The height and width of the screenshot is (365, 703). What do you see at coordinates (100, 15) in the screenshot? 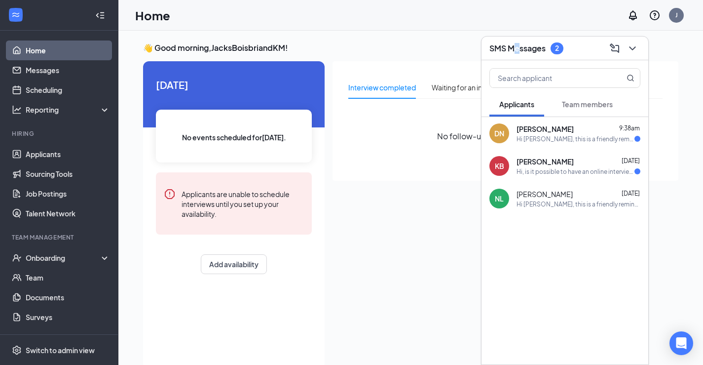
I see `svg: Collapse` at bounding box center [100, 15].